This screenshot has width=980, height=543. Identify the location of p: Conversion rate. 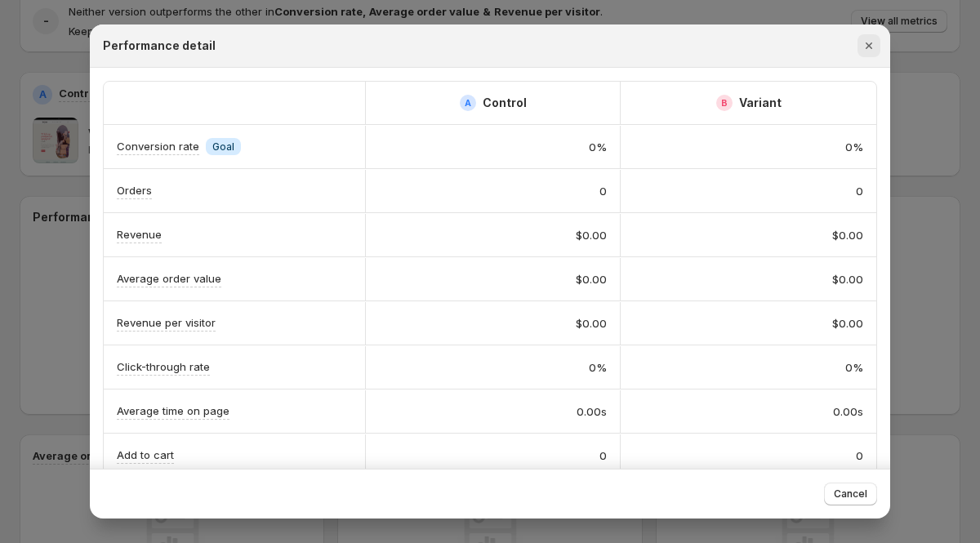
(158, 147).